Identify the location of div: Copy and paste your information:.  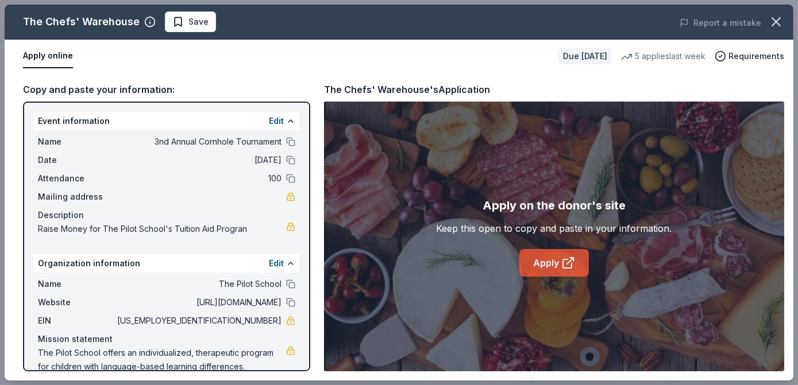
(167, 90).